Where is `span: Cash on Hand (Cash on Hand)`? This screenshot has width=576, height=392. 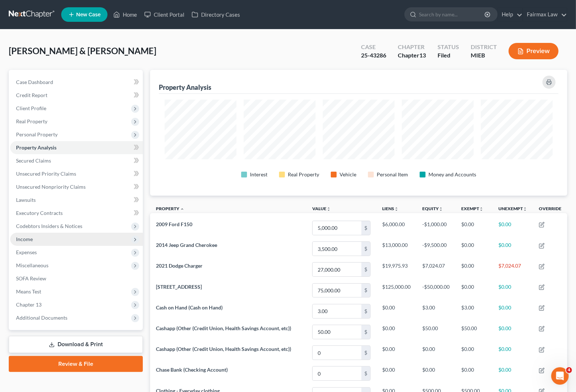 span: Cash on Hand (Cash on Hand) is located at coordinates (189, 307).